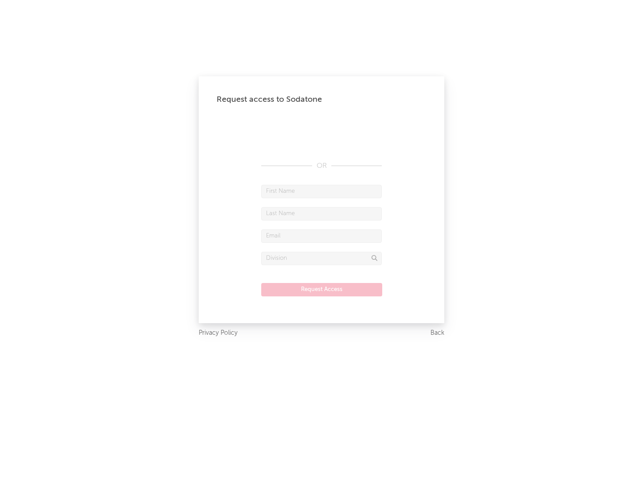  Describe the element at coordinates (218, 333) in the screenshot. I see `a: Privacy Policy` at that location.